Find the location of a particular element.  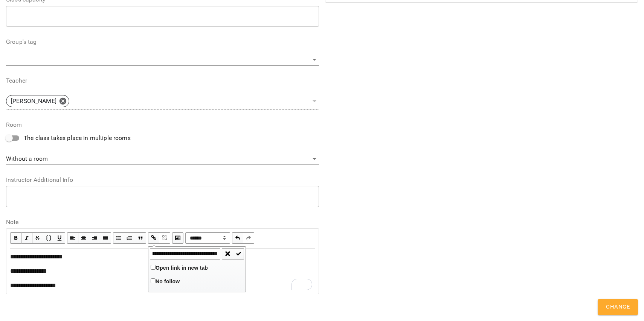

button: Italic is located at coordinates (27, 238).